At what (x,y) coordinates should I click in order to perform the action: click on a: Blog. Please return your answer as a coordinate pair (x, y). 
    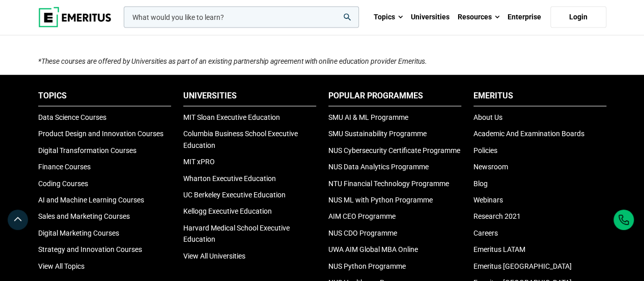
    Looking at the image, I should click on (480, 184).